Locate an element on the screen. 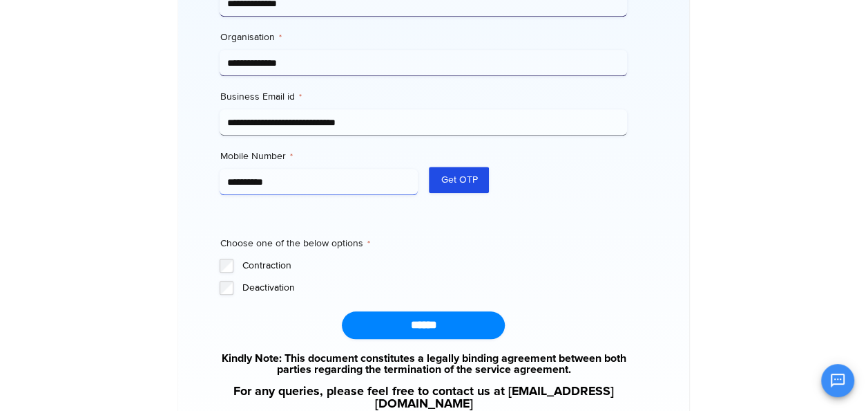  label: Organisation is located at coordinates (424, 37).